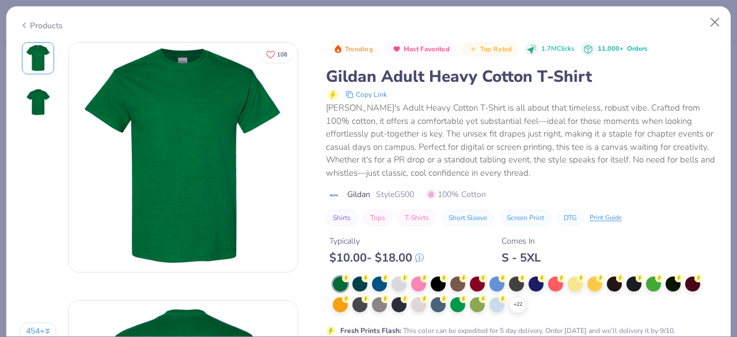 This screenshot has width=737, height=337. What do you see at coordinates (623, 49) in the screenshot?
I see `div: 11,000+` at bounding box center [623, 49].